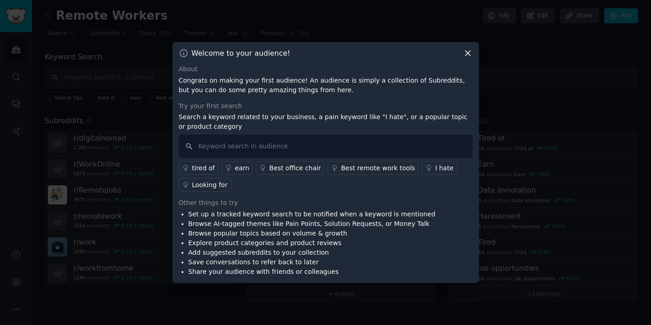 The height and width of the screenshot is (325, 651). I want to click on div: tired of, so click(203, 168).